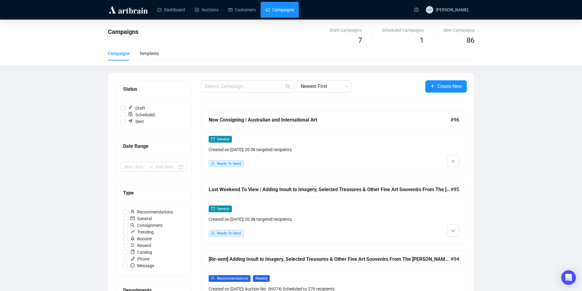 The image size is (582, 291). What do you see at coordinates (149, 53) in the screenshot?
I see `div: Templates` at bounding box center [149, 53].